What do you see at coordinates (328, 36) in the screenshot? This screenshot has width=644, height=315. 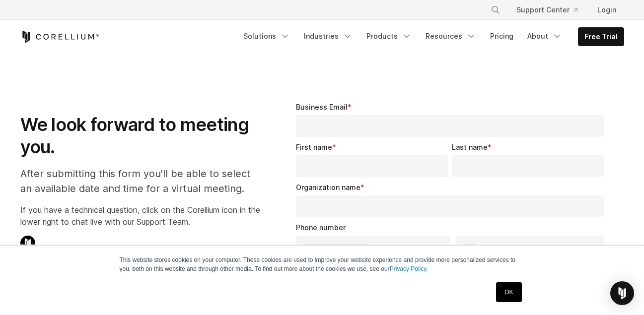 I see `a: Industries` at bounding box center [328, 36].